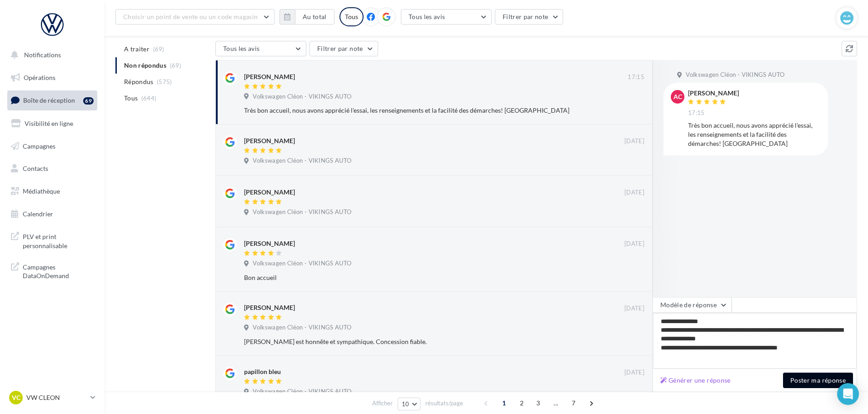  Describe the element at coordinates (58, 270) in the screenshot. I see `span: Campagnes DataOnDemand` at that location.